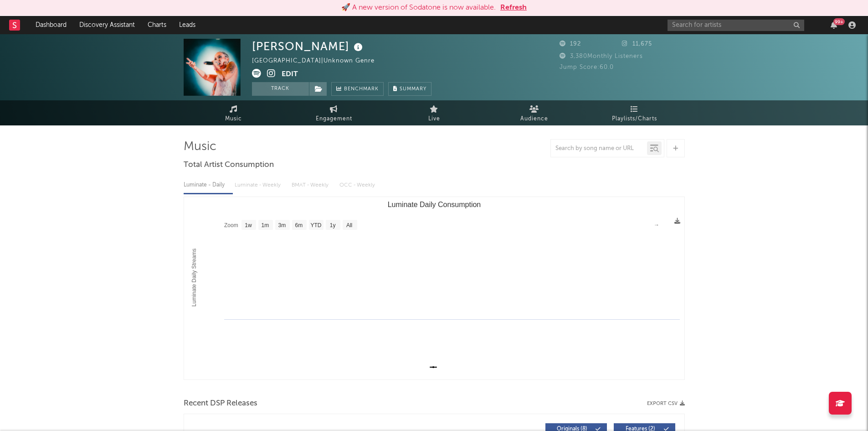 Image resolution: width=868 pixels, height=431 pixels. Describe the element at coordinates (587, 67) in the screenshot. I see `span: Jump Score: 60.0` at that location.